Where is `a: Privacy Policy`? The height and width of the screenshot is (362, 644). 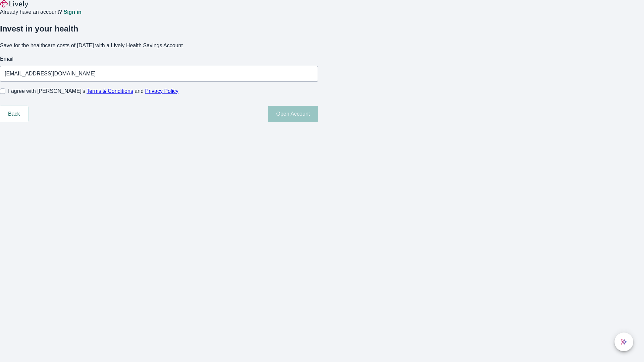 a: Privacy Policy is located at coordinates (162, 91).